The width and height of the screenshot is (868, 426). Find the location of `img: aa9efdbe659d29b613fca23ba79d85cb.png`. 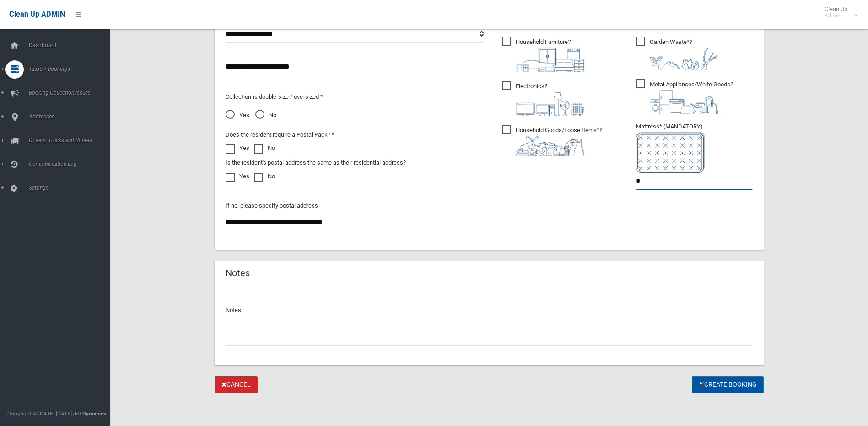

img: aa9efdbe659d29b613fca23ba79d85cb.png is located at coordinates (550, 60).